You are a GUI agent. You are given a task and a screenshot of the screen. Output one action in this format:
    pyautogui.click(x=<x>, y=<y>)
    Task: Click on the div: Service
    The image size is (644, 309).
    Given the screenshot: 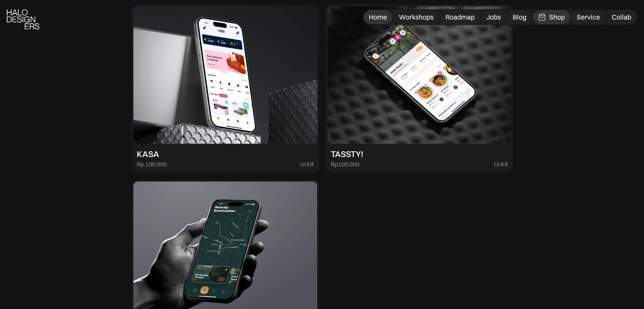 What is the action you would take?
    pyautogui.click(x=588, y=17)
    